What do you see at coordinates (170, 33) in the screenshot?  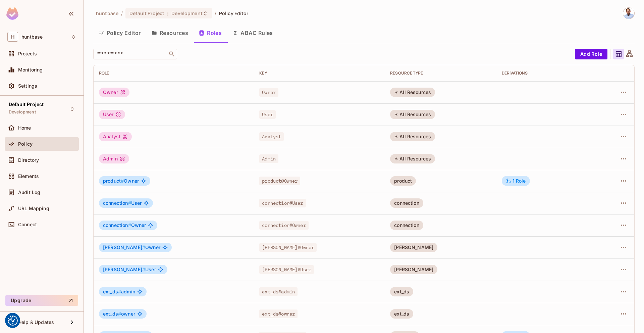 I see `button: Resources` at bounding box center [170, 33].